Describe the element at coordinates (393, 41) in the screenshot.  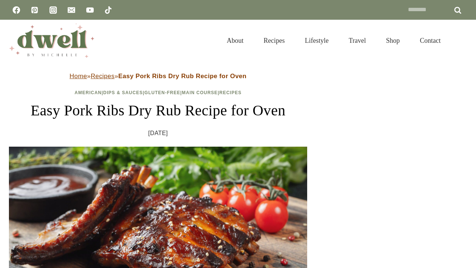
I see `a: Shop` at that location.